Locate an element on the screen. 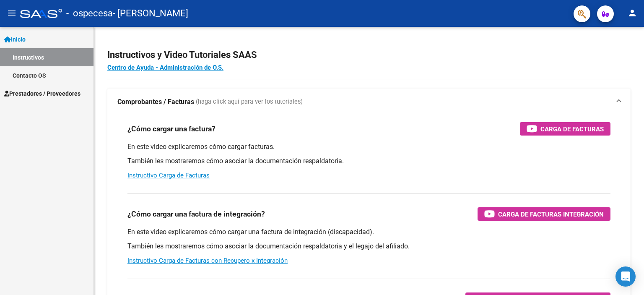 Image resolution: width=644 pixels, height=295 pixels. button: Carga de Facturas is located at coordinates (565, 129).